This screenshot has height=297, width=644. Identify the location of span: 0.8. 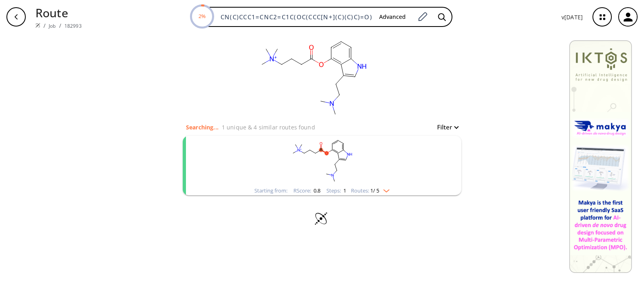
(316, 191).